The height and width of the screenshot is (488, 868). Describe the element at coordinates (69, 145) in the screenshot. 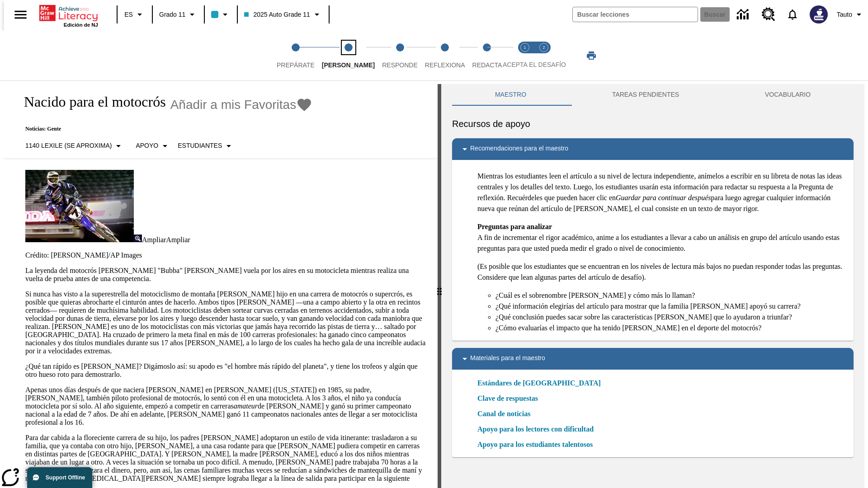

I see `p: 1140 Lexile (Se aproxima)` at that location.